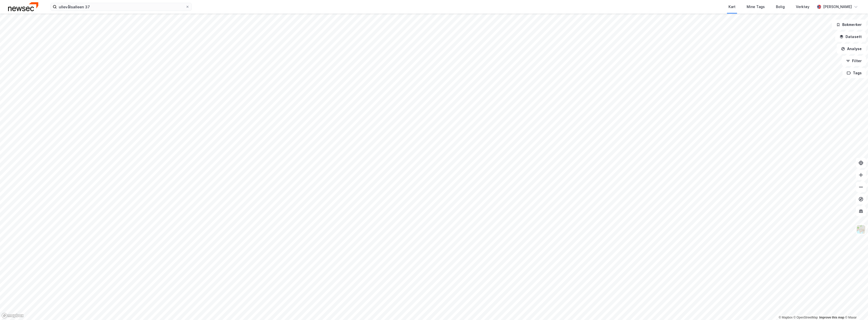 This screenshot has height=320, width=868. I want to click on a: Mapbox, so click(786, 318).